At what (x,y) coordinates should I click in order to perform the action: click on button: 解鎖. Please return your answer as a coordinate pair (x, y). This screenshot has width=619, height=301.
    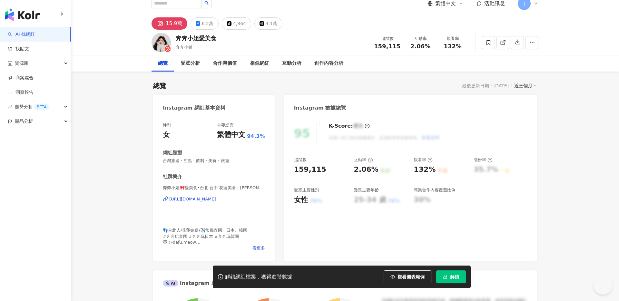
    Looking at the image, I should click on (451, 277).